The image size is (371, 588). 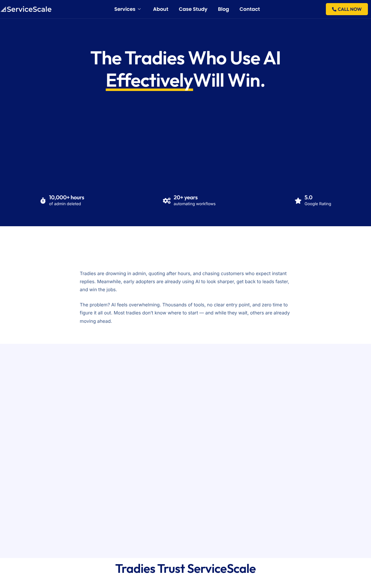 I want to click on span: 20+ years, so click(x=186, y=197).